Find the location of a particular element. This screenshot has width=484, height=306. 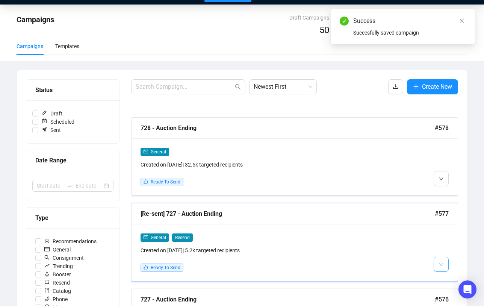

input: Search Campaign... is located at coordinates (184, 87).